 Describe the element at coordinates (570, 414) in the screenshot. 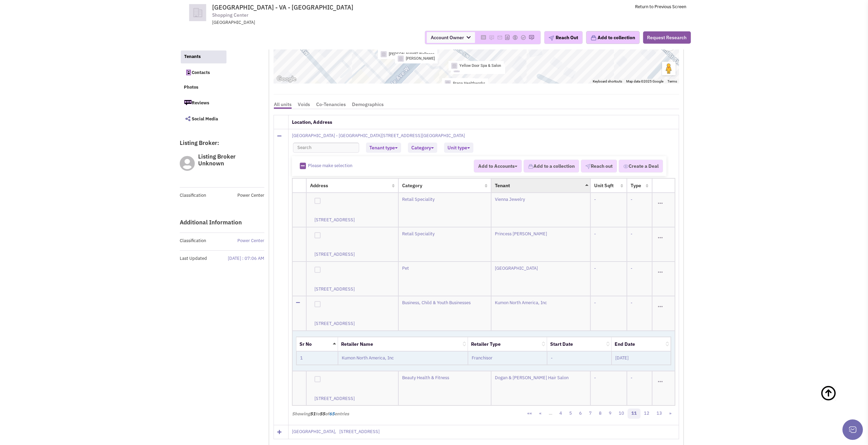

I see `a: 5` at that location.